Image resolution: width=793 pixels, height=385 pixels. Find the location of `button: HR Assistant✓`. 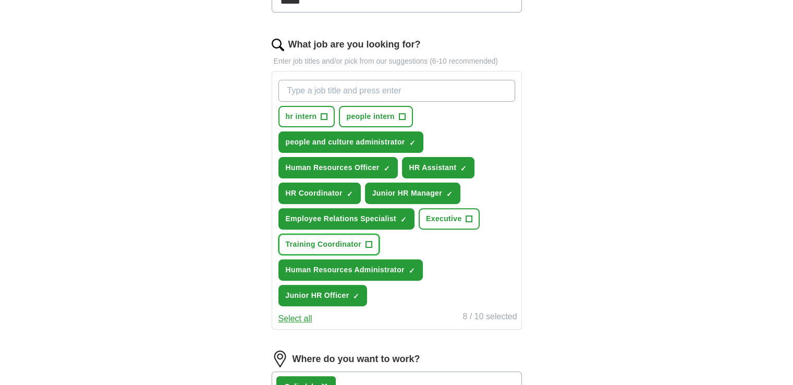

button: HR Assistant✓ is located at coordinates (439, 167).